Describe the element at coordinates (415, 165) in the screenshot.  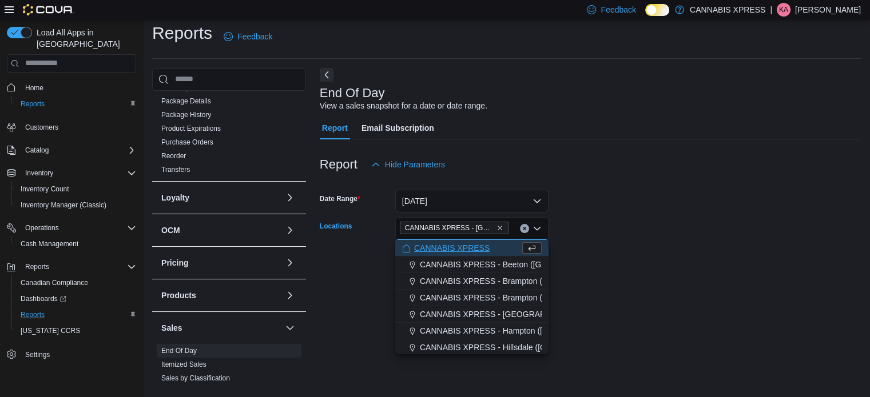
I see `span: Hide Parameters` at that location.